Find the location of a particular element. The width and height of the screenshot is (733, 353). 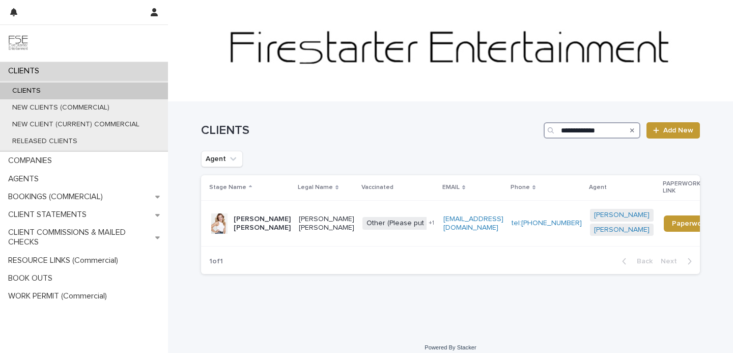

span: Paperwork is located at coordinates (690, 224).